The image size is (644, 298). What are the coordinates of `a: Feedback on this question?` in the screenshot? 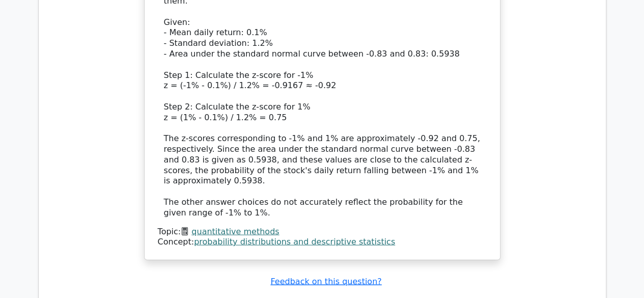 It's located at (326, 281).